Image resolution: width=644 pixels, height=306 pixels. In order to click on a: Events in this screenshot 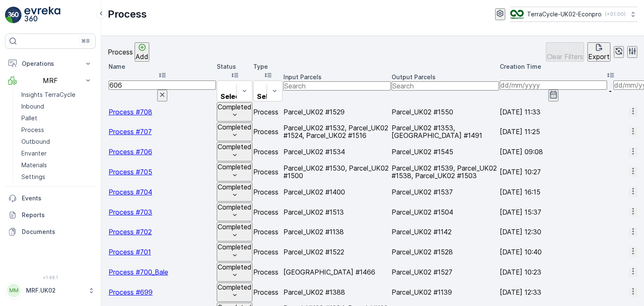, I will do `click(50, 198)`.